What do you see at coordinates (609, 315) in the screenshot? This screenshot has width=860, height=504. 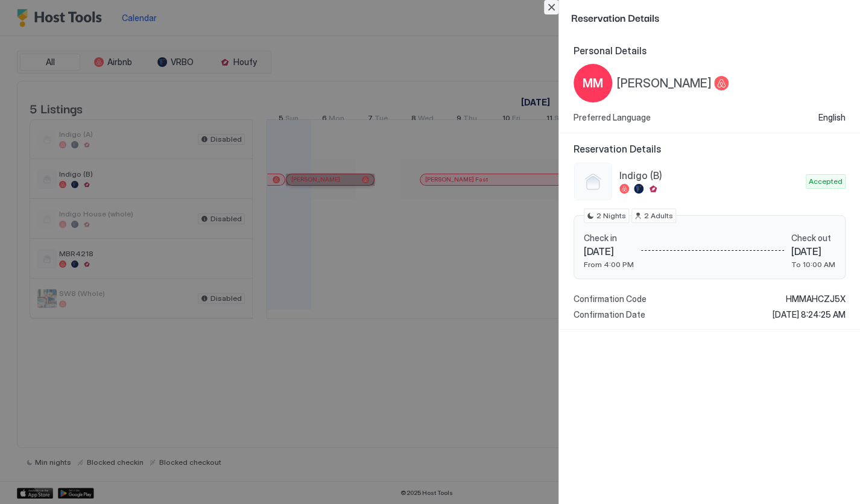 I see `span: Confirmation Date` at bounding box center [609, 315].